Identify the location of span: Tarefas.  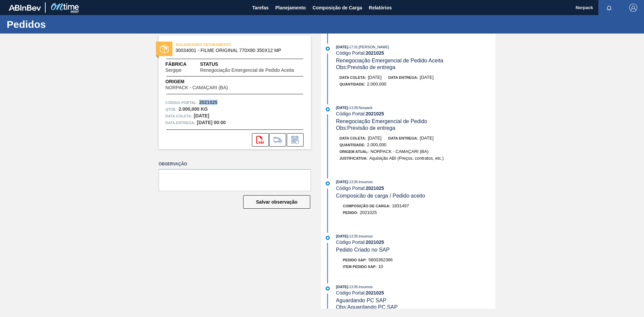
(260, 8).